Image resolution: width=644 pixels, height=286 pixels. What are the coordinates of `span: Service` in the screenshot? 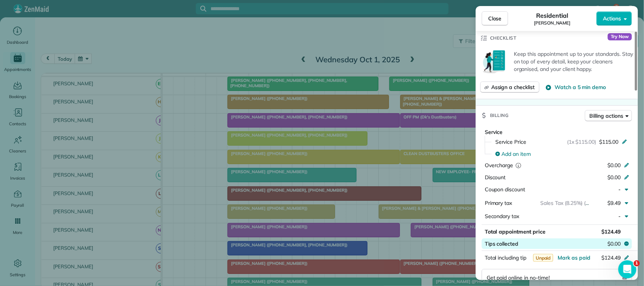 It's located at (494, 132).